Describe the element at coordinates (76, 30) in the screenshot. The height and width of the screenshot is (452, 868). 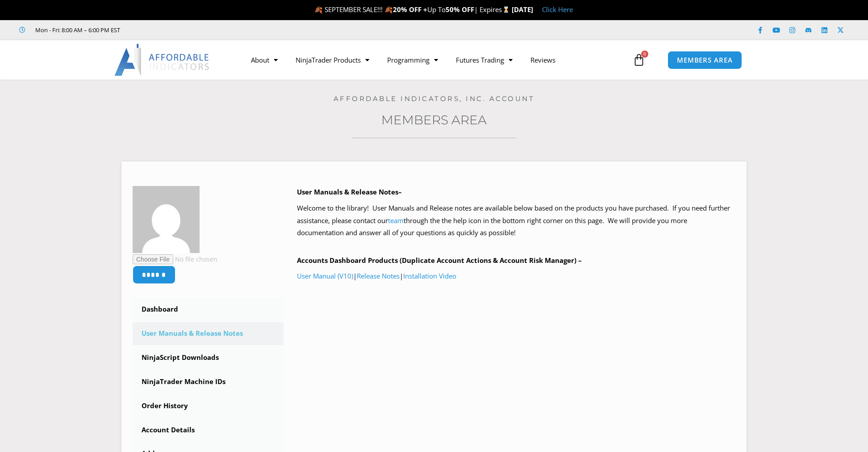
I see `span: Mon - Fri: 8:00 AM – 6:00 PM EST` at that location.